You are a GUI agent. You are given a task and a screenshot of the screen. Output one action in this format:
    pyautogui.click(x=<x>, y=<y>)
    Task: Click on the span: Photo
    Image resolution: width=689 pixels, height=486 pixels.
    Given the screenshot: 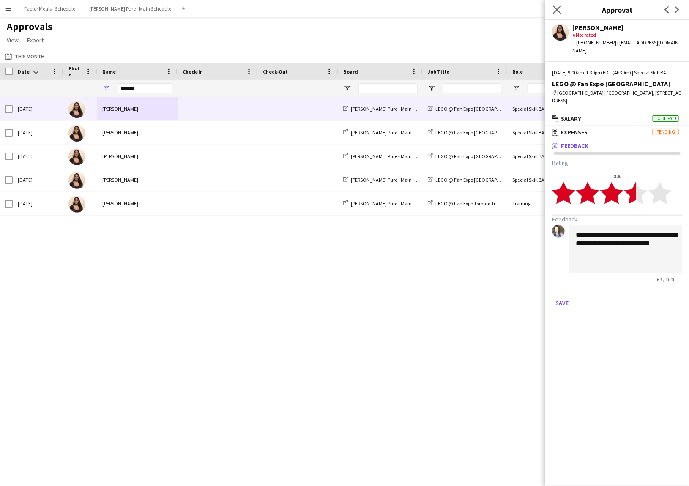 What is the action you would take?
    pyautogui.click(x=75, y=71)
    